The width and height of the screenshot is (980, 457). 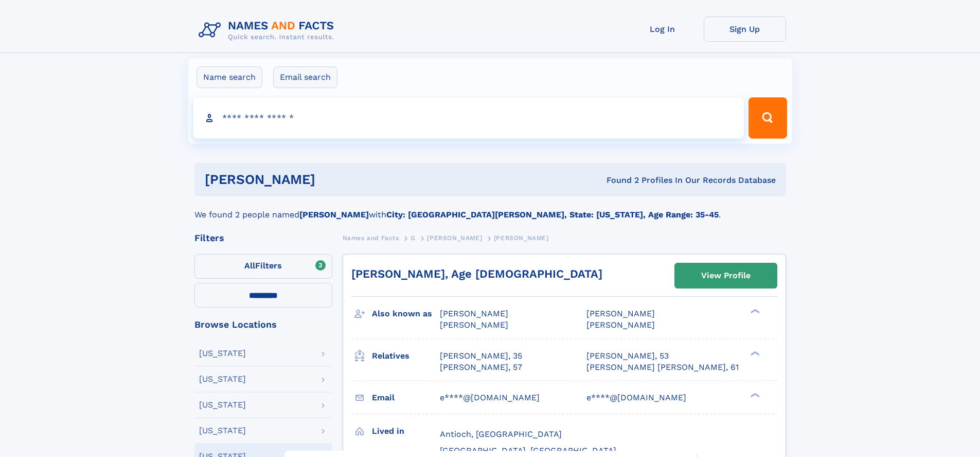 What do you see at coordinates (250, 265) in the screenshot?
I see `span: All` at bounding box center [250, 265].